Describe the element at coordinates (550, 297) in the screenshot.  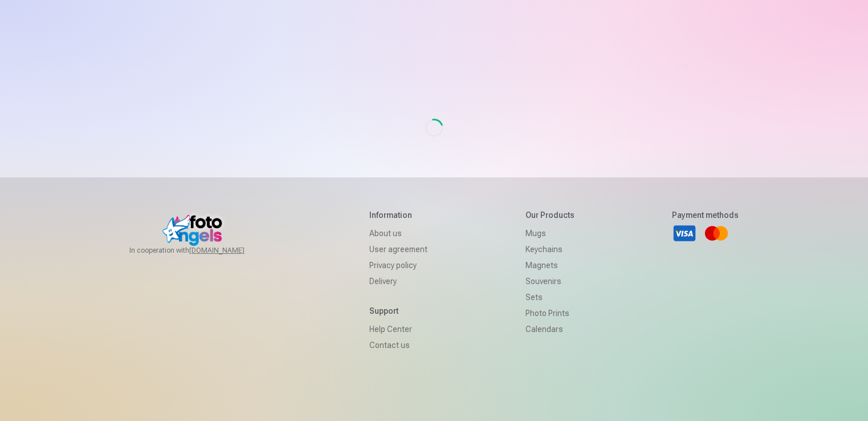
I see `a: Sets` at that location.